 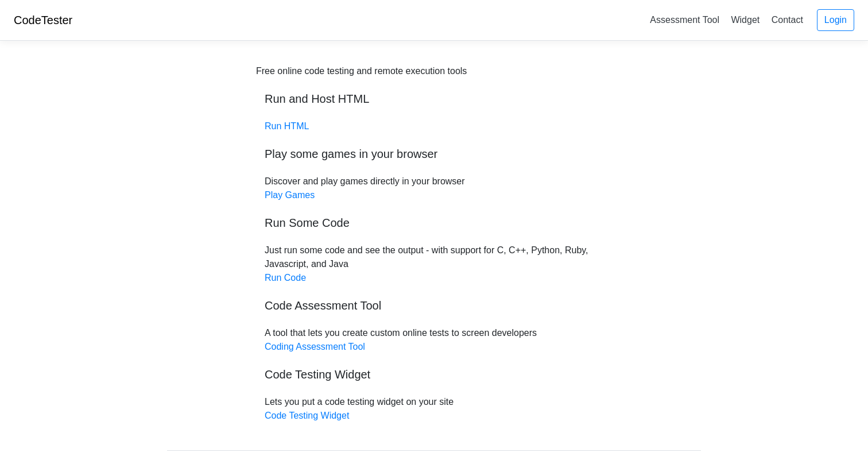 I want to click on a: Run HTML, so click(x=286, y=126).